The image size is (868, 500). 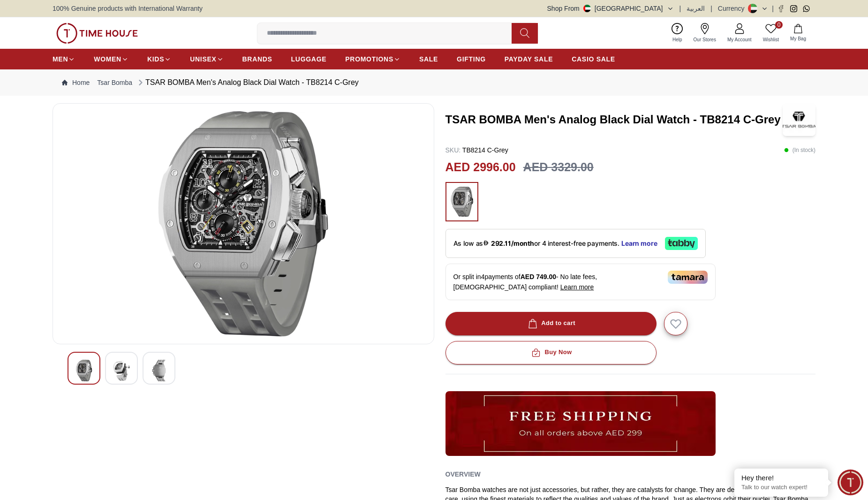 I want to click on span: Help, so click(x=677, y=39).